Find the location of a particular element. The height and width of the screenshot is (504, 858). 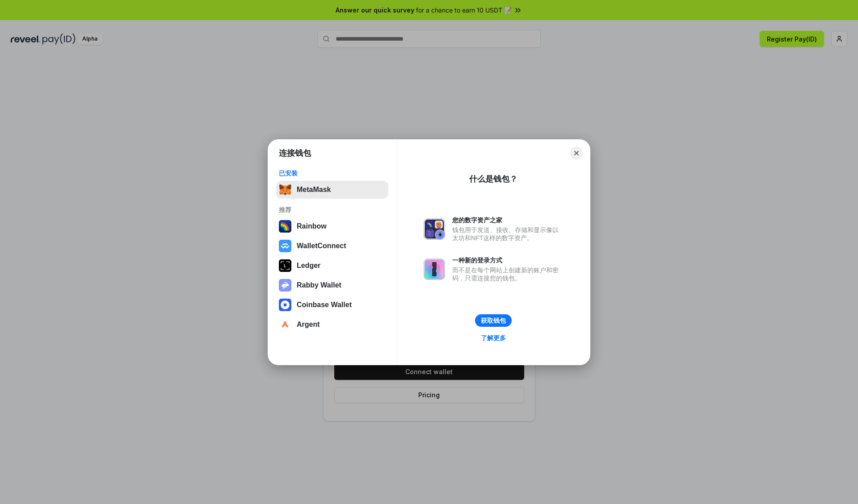

h1: 连接钱包 is located at coordinates (295, 153).